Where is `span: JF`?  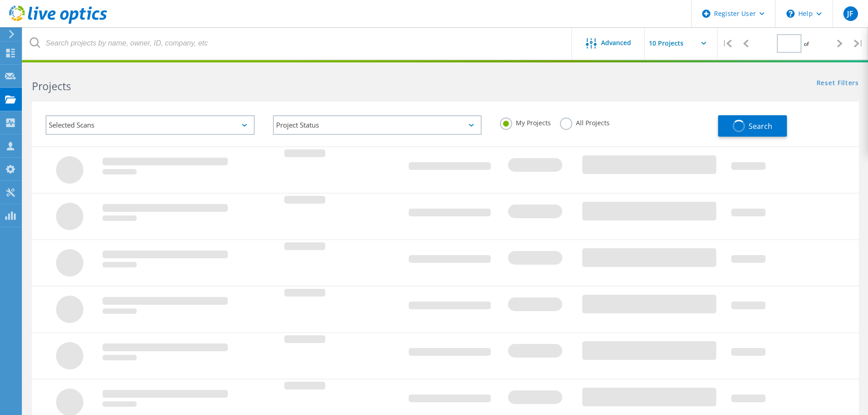 span: JF is located at coordinates (850, 14).